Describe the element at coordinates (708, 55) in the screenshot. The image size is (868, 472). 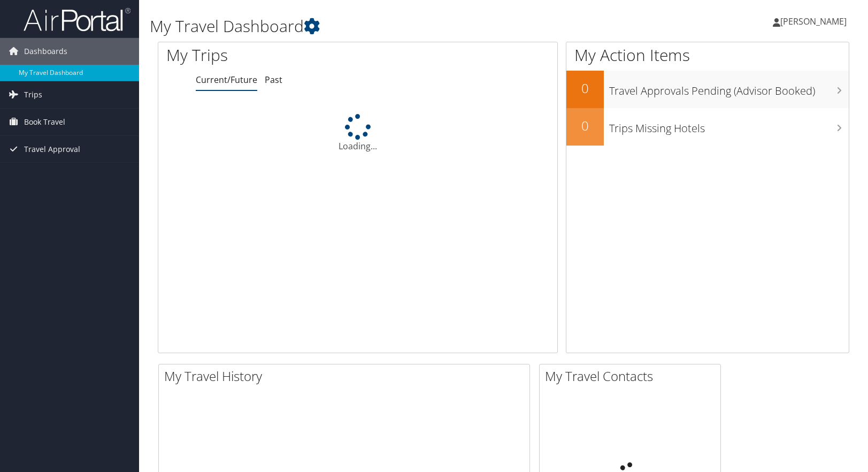
I see `h1: My Action Items` at that location.